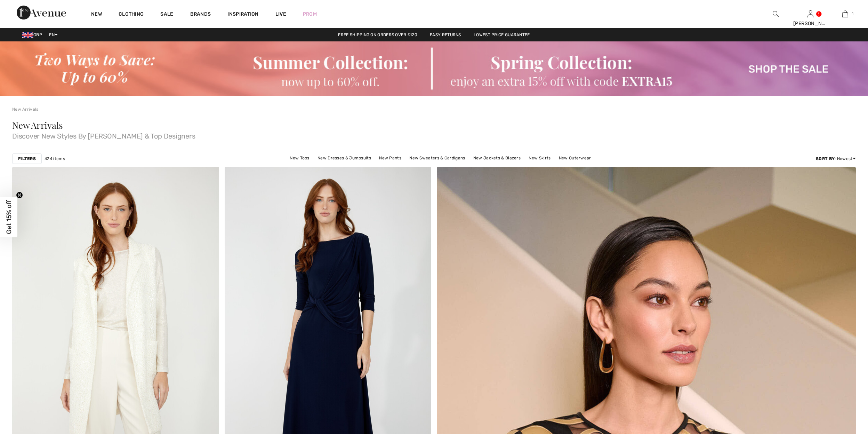 Image resolution: width=868 pixels, height=434 pixels. I want to click on a: New, so click(96, 14).